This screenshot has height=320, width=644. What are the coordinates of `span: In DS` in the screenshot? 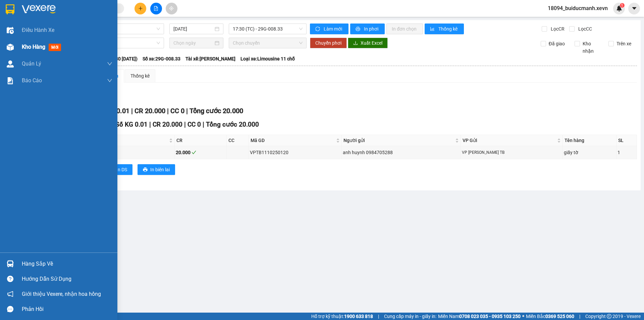 It's located at (122, 170).